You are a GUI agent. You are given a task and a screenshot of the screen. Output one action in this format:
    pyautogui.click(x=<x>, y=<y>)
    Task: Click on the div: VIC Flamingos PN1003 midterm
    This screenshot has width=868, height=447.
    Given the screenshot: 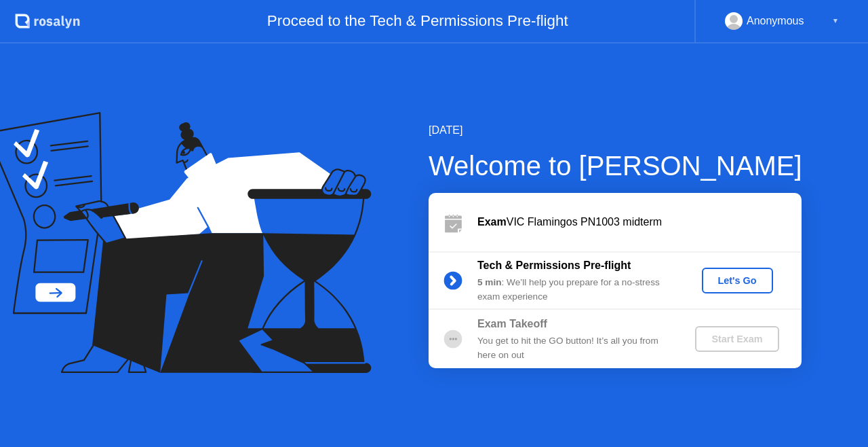 What is the action you would take?
    pyautogui.click(x=640, y=222)
    